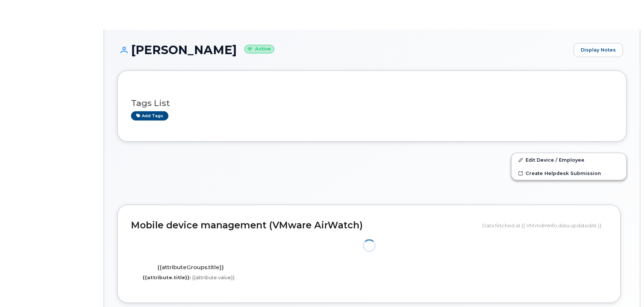 The width and height of the screenshot is (644, 307). What do you see at coordinates (598, 50) in the screenshot?
I see `a: Display Notes` at bounding box center [598, 50].